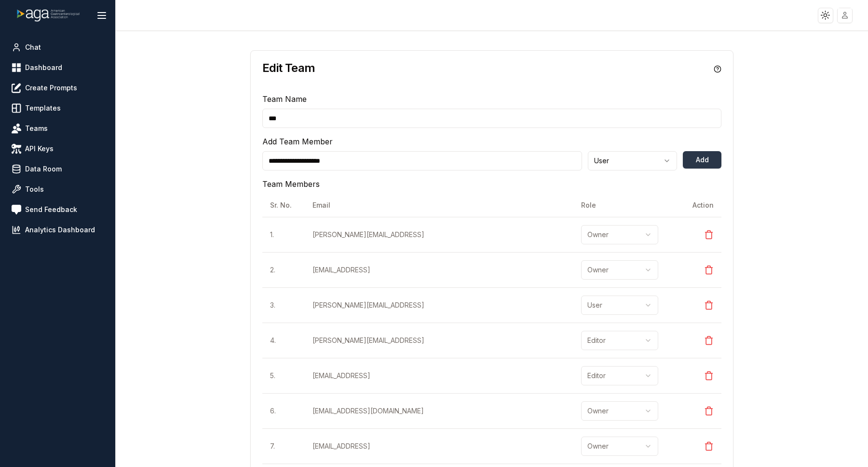 The image size is (868, 467). What do you see at coordinates (57, 149) in the screenshot?
I see `a: API Keys` at bounding box center [57, 149].